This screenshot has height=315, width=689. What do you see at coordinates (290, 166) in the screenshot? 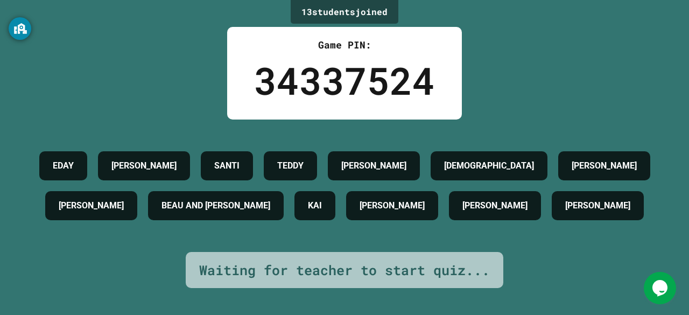
I see `h4: TEDDY` at bounding box center [290, 166].